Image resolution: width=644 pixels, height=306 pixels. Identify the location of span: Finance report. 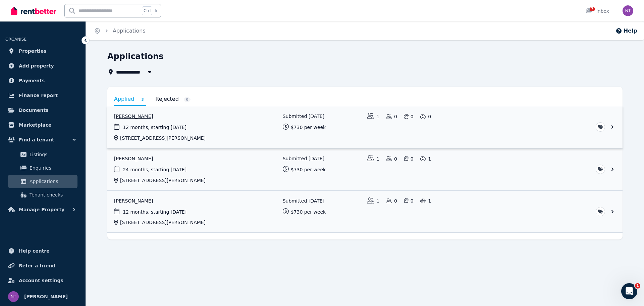
(38, 96).